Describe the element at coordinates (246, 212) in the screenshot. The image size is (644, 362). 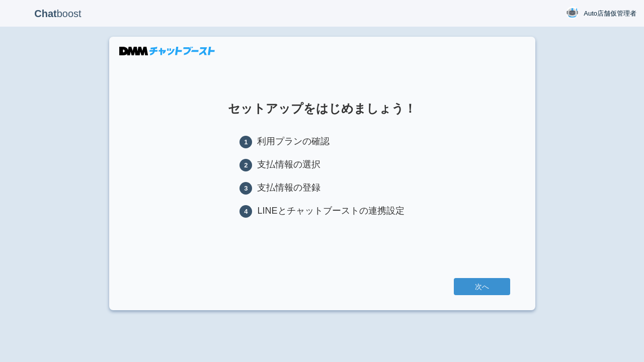
I see `span: 4` at that location.